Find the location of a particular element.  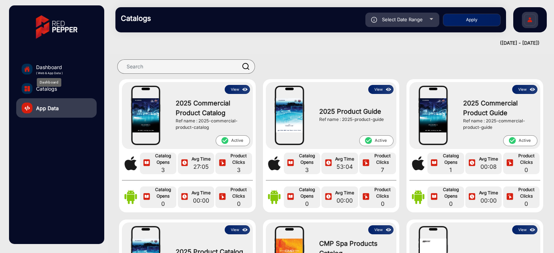

img: vmg-logo is located at coordinates (57, 27).